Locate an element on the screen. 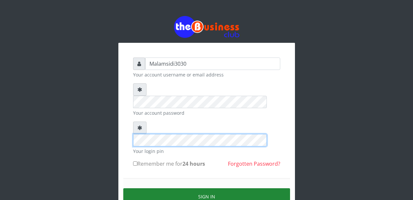  a: Forgotten Password? is located at coordinates (254, 164).